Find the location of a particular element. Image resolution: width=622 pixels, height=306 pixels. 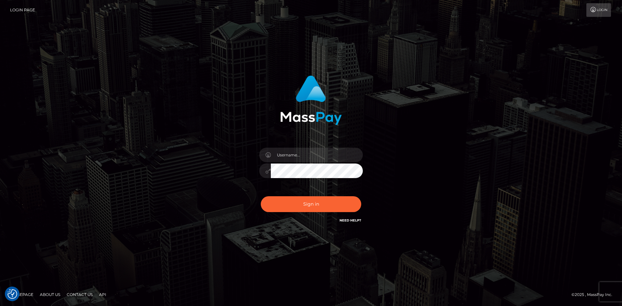

a: Need Help? is located at coordinates (350, 220).